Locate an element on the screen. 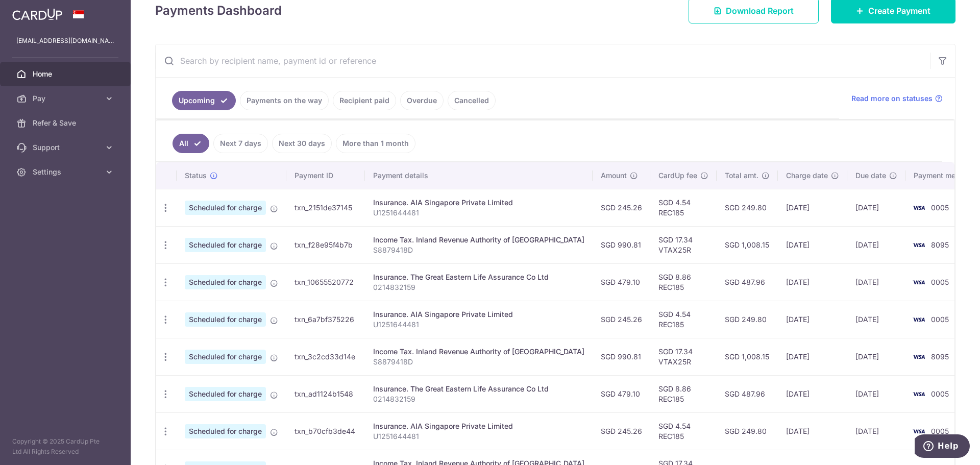  td: txn_2151de37145 is located at coordinates (326, 207).